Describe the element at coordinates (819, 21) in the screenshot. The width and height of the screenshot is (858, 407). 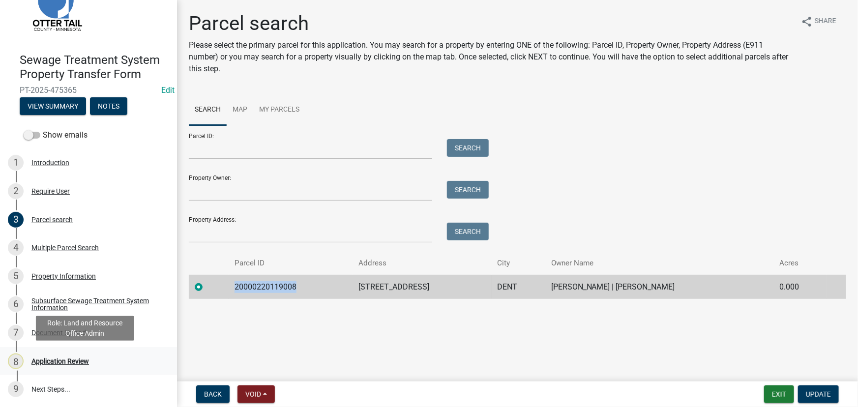
I see `button: shareShare` at that location.